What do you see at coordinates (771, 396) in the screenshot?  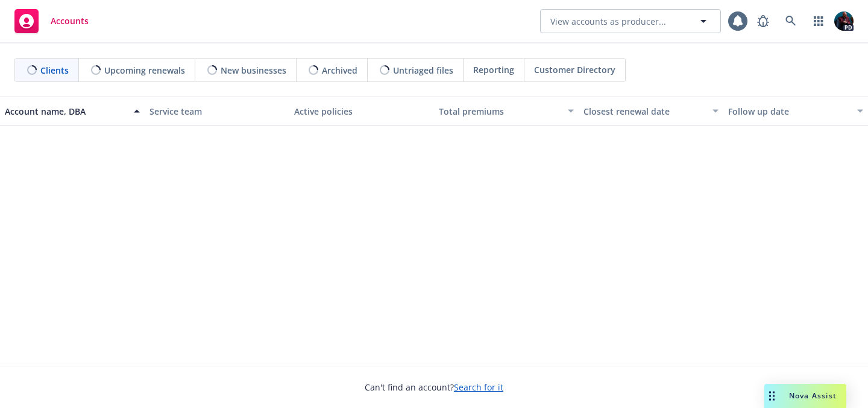 I see `div: Drag to move` at bounding box center [771, 396].